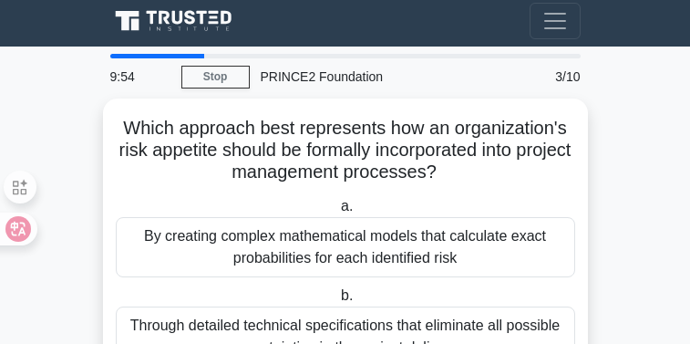 The image size is (690, 344). Describe the element at coordinates (345, 150) in the screenshot. I see `h5: Which approach best represents how an organization's risk appetite should be formally incorporate...` at that location.